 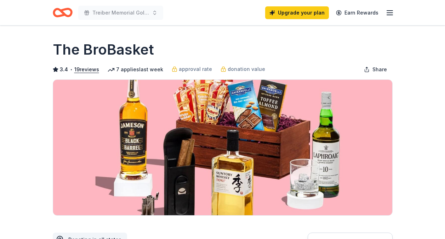 What do you see at coordinates (192, 69) in the screenshot?
I see `a: approval rate` at bounding box center [192, 69].